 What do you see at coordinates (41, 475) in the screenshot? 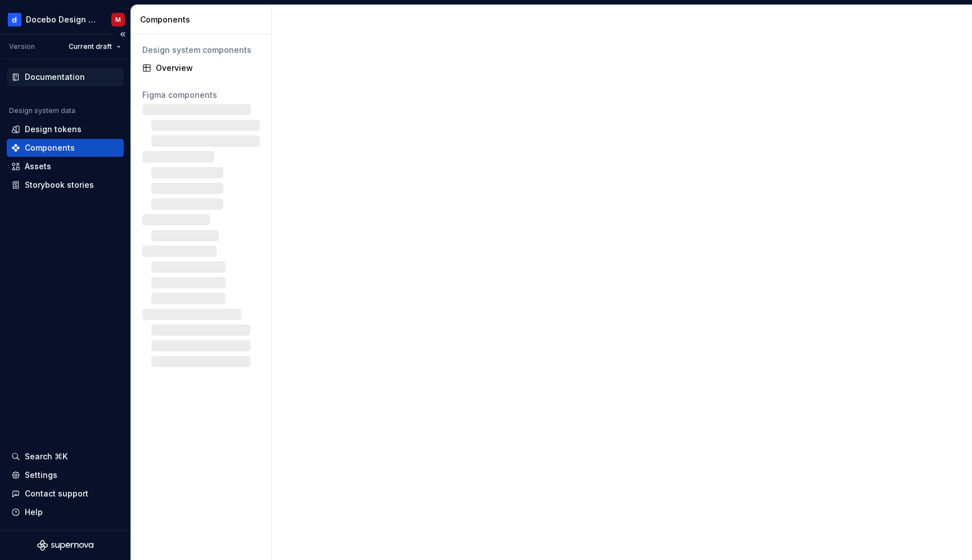
I see `div: Settings` at bounding box center [41, 475].